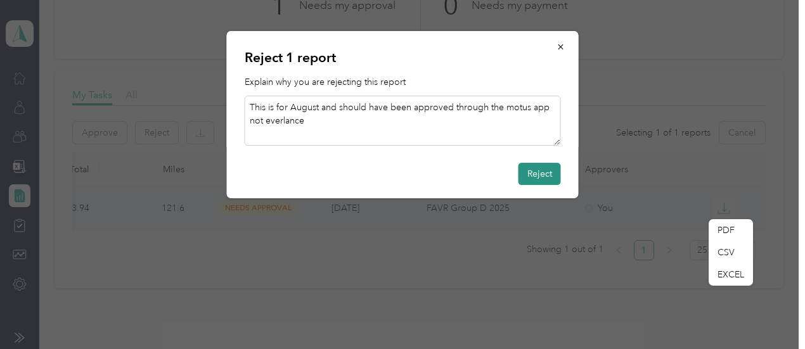 This screenshot has width=805, height=349. Describe the element at coordinates (539, 174) in the screenshot. I see `button: Reject` at that location.